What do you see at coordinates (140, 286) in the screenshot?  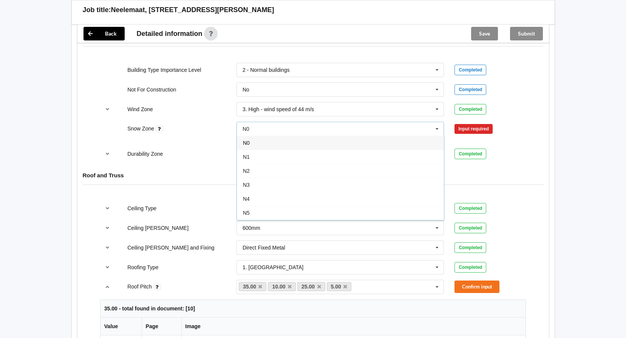 I see `label: Roof Pitch` at bounding box center [140, 286].